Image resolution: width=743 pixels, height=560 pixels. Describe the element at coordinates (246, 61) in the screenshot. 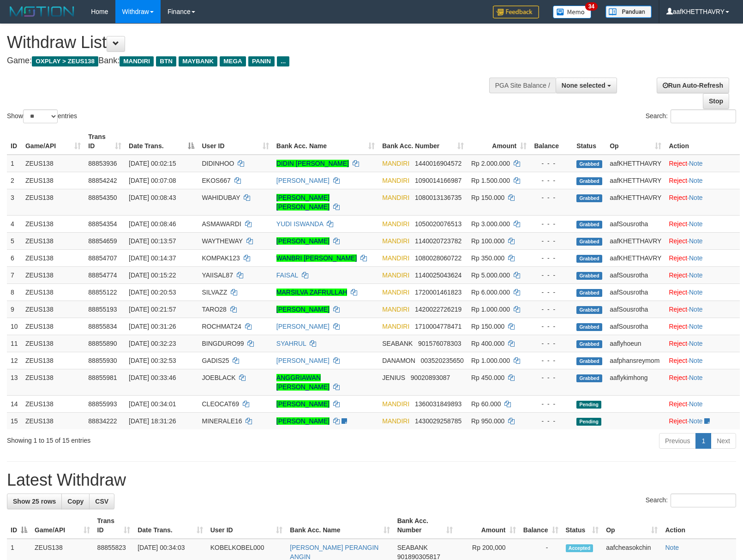

I see `h4: Game: Bank:` at that location.